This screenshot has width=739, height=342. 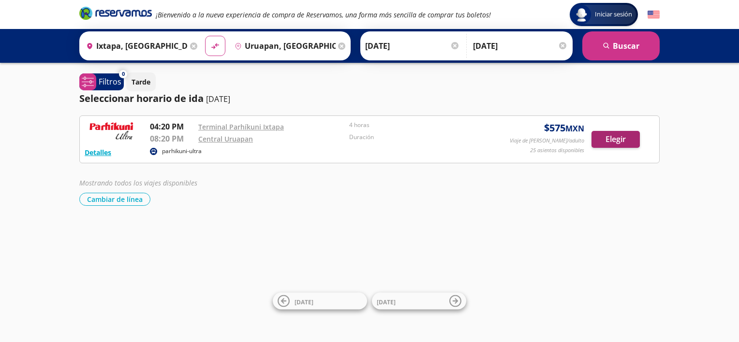 What do you see at coordinates (564, 128) in the screenshot?
I see `span: $ 575` at bounding box center [564, 128].